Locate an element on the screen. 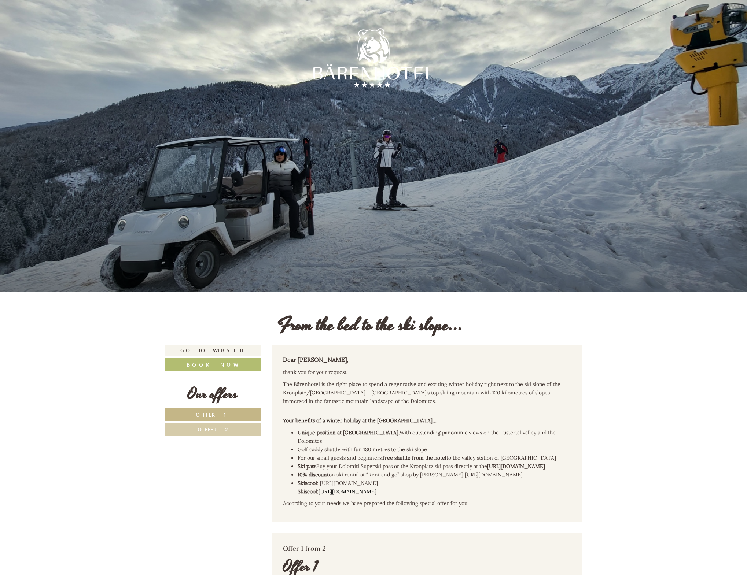 The image size is (747, 575). span: thank you for your request. is located at coordinates (315, 372).